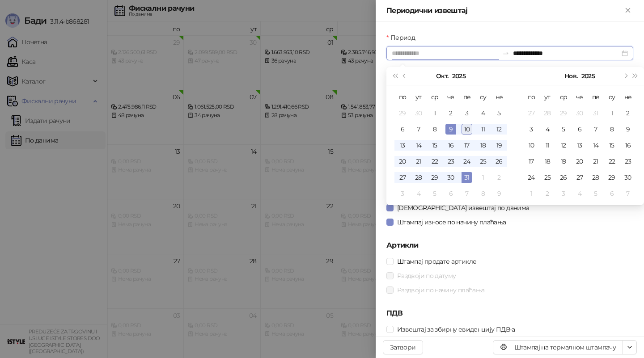  I want to click on td: 2025-11-01, so click(612, 113).